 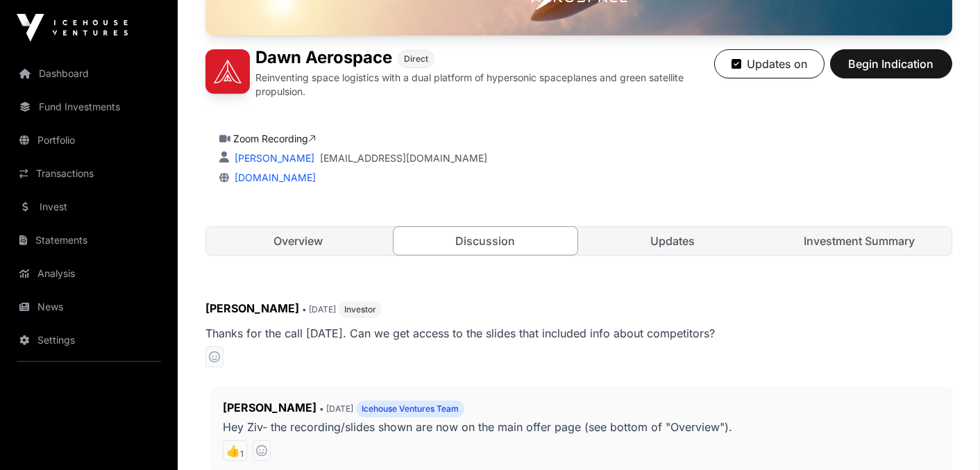 What do you see at coordinates (769, 64) in the screenshot?
I see `button: Updates on` at bounding box center [769, 64].